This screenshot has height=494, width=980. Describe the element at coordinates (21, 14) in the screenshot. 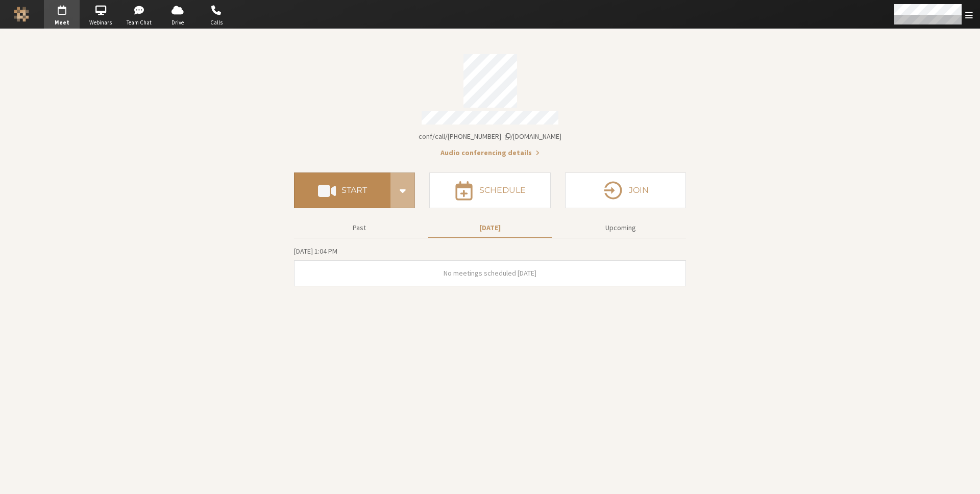

I see `img: Iotum` at that location.